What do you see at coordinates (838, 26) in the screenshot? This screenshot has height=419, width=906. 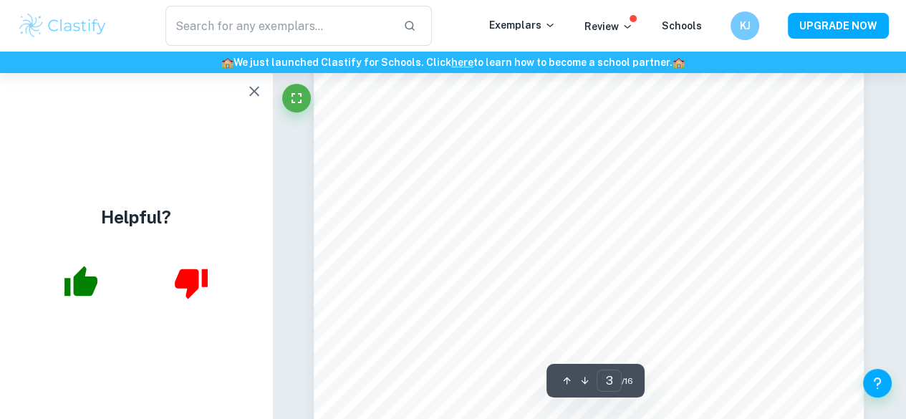 I see `button: UPGRADE NOW` at bounding box center [838, 26].